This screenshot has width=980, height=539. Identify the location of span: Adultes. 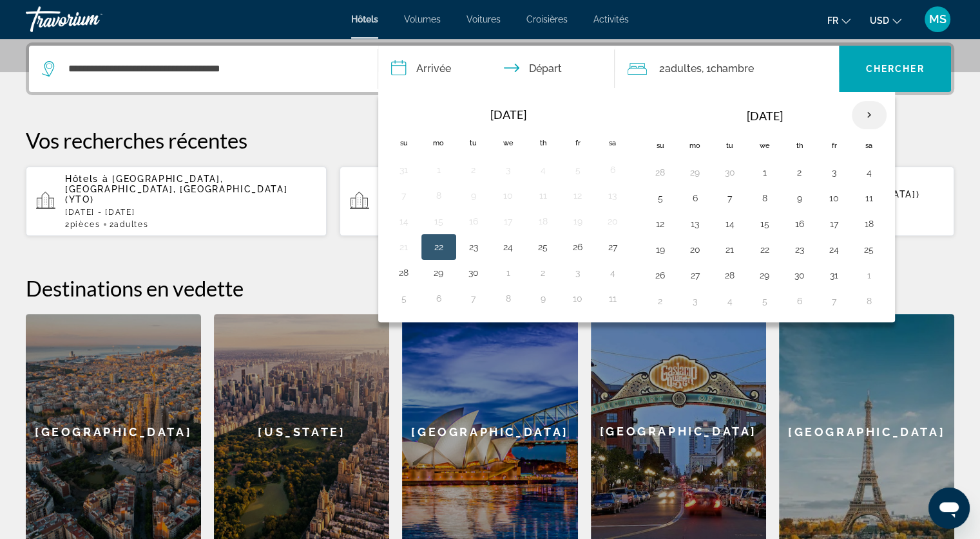
(682, 68).